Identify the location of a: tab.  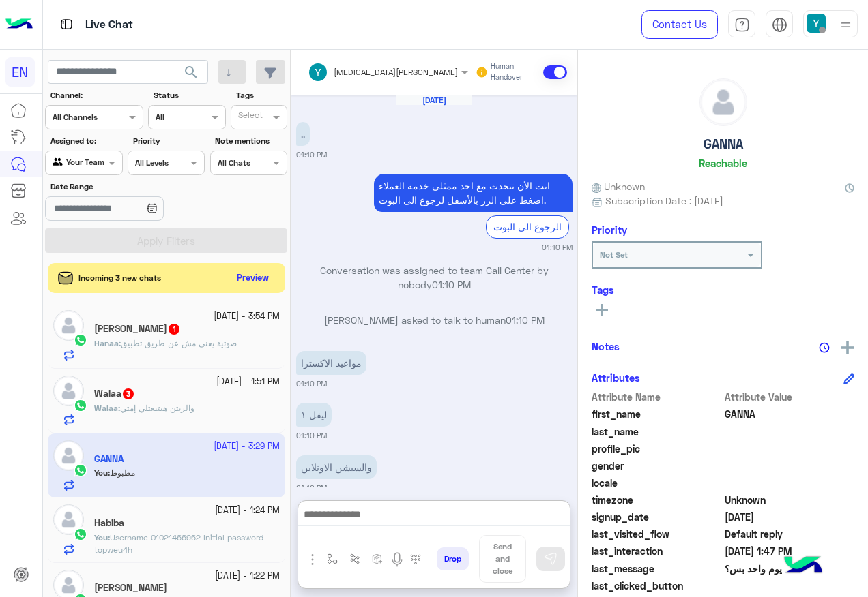
(741, 24).